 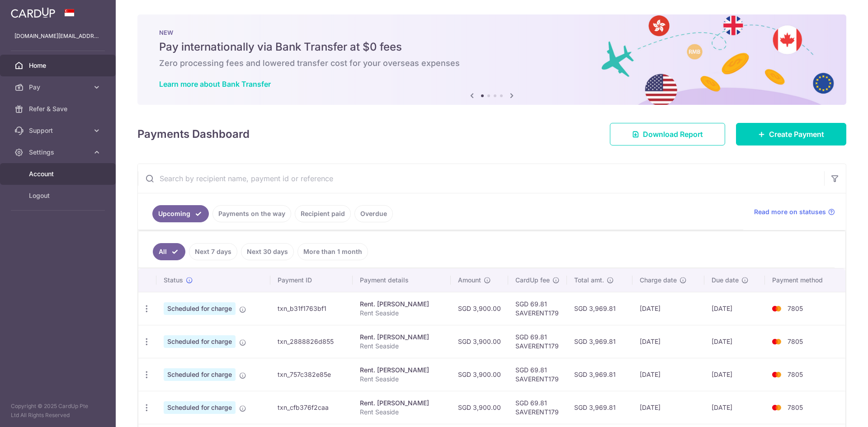 I want to click on span: Logout, so click(x=59, y=196).